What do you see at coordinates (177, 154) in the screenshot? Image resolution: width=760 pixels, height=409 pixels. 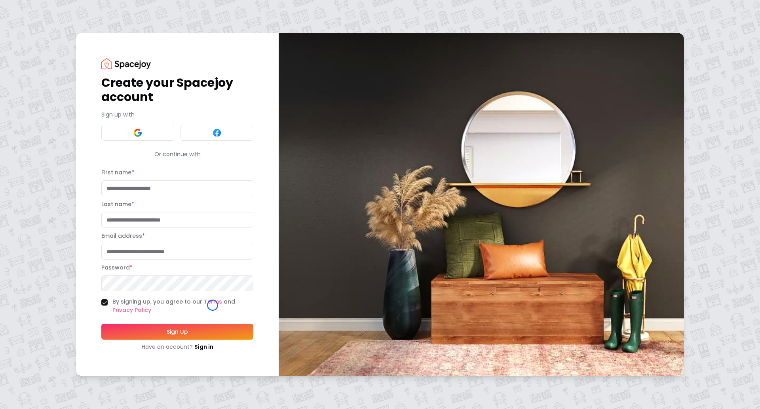 I see `span: Or continue with` at bounding box center [177, 154].